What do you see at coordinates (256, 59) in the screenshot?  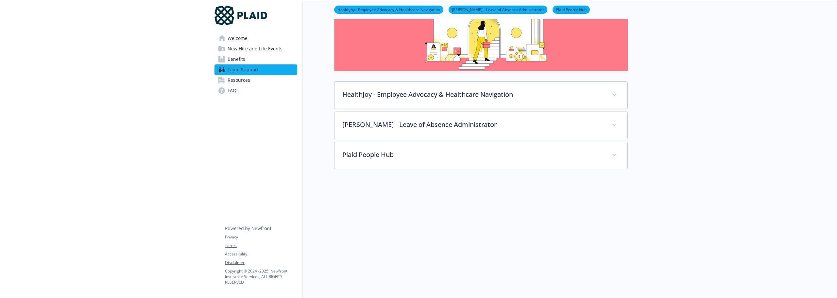 I see `a: Benefits` at bounding box center [256, 59].